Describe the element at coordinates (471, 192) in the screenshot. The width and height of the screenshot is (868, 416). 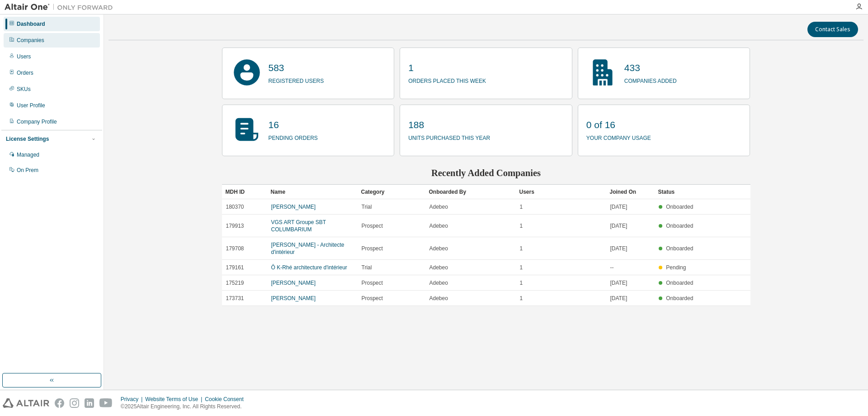
I see `div: Onboarded By` at that location.